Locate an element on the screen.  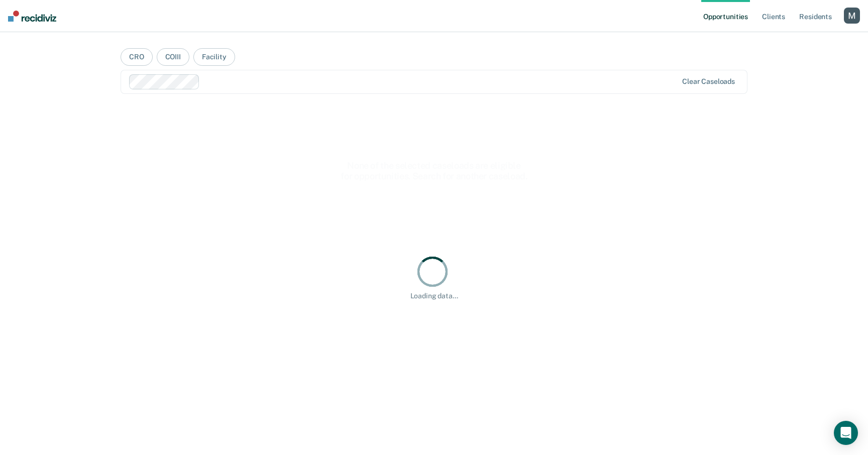
div: Loading data... is located at coordinates (434, 296).